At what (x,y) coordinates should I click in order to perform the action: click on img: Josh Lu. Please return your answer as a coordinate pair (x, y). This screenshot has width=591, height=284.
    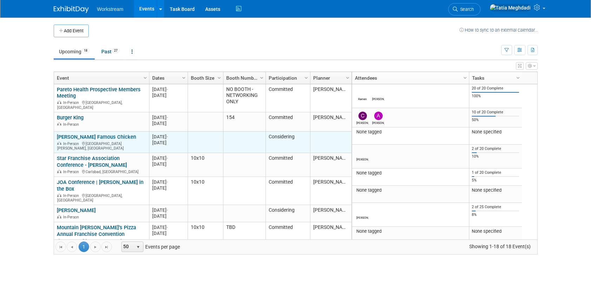
    Looking at the image, I should click on (363, 152).